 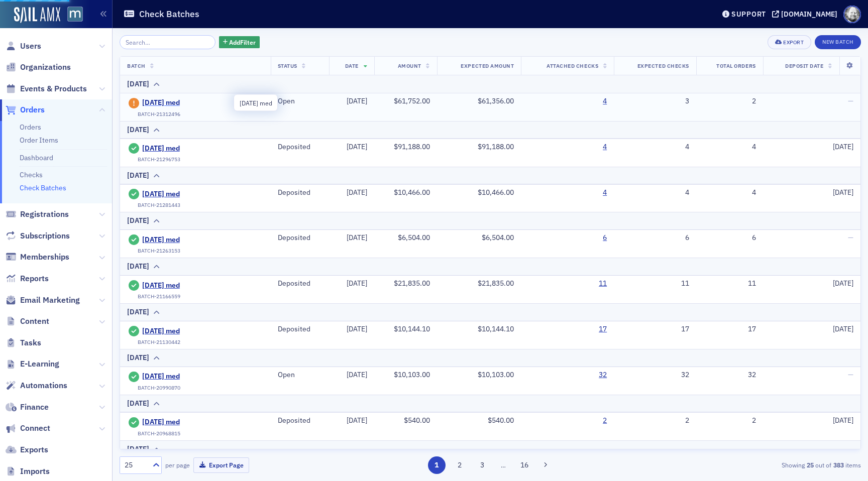 I want to click on span: Organizations, so click(x=45, y=67).